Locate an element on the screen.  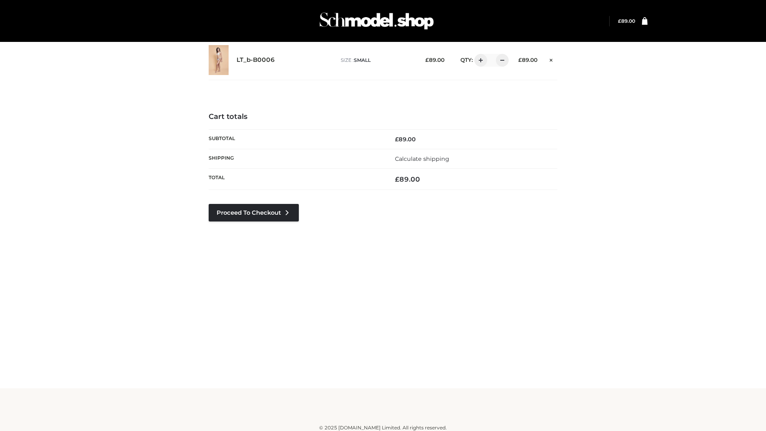
a: Remove this item is located at coordinates (551, 59).